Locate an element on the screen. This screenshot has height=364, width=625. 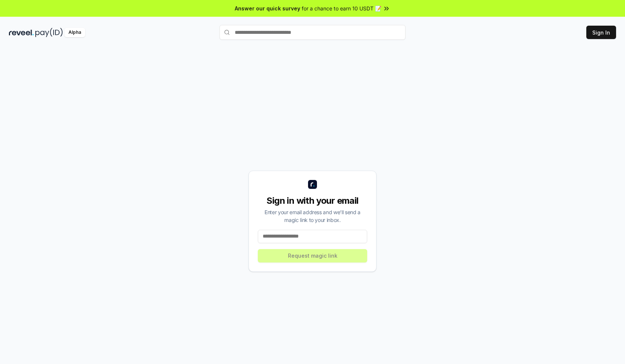
img: logo_small is located at coordinates (312, 185).